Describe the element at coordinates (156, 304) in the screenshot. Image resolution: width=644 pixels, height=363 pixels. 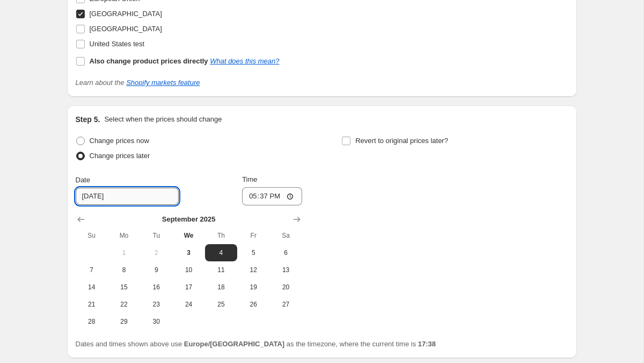
I see `span: 23` at that location.